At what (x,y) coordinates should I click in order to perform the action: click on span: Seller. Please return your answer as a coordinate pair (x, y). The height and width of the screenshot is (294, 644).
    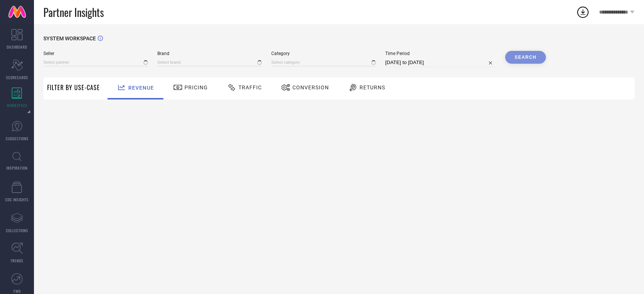
    Looking at the image, I should click on (95, 53).